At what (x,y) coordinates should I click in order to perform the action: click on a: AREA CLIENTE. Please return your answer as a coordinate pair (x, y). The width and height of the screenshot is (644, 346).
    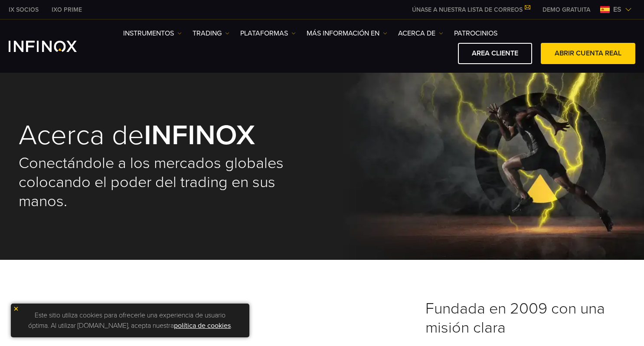
    Looking at the image, I should click on (495, 53).